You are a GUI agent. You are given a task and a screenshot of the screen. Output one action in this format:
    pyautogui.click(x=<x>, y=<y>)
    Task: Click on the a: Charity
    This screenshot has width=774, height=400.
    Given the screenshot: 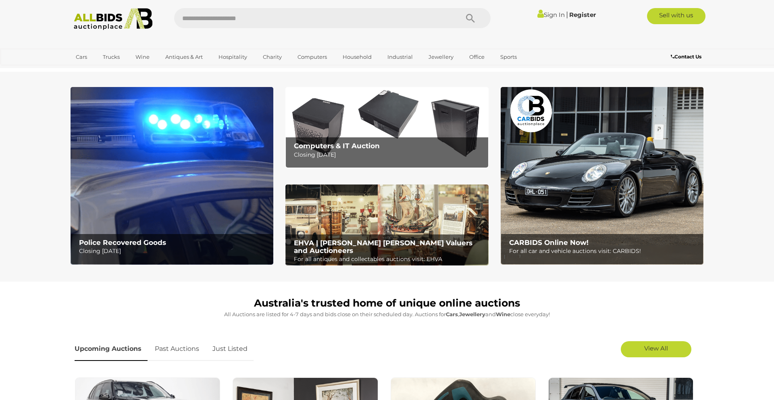 What is the action you would take?
    pyautogui.click(x=272, y=57)
    